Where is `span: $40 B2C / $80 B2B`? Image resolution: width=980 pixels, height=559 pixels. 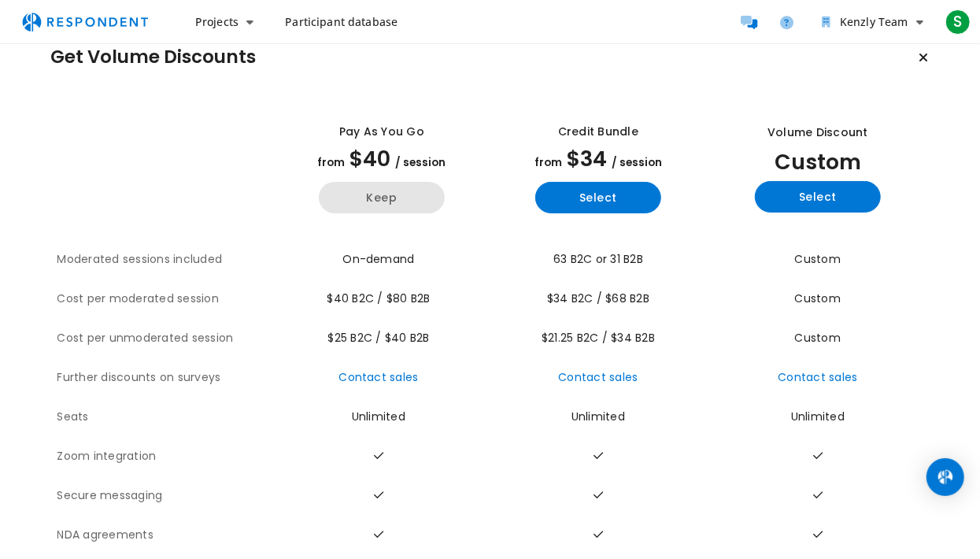
span: $40 B2C / $80 B2B is located at coordinates (378, 298).